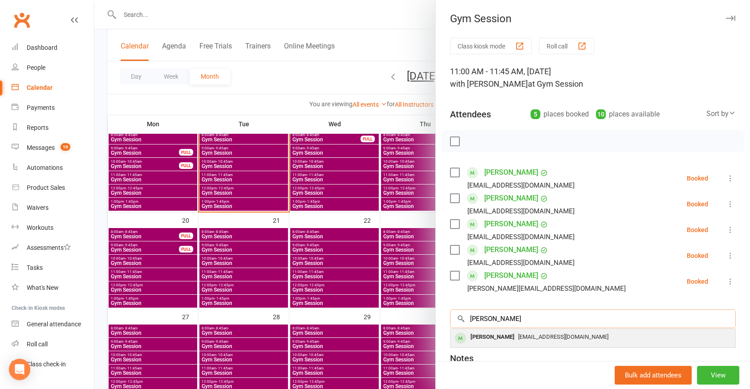 The image size is (750, 389). Describe the element at coordinates (20, 370) in the screenshot. I see `div: Open Intercom Messenger` at that location.